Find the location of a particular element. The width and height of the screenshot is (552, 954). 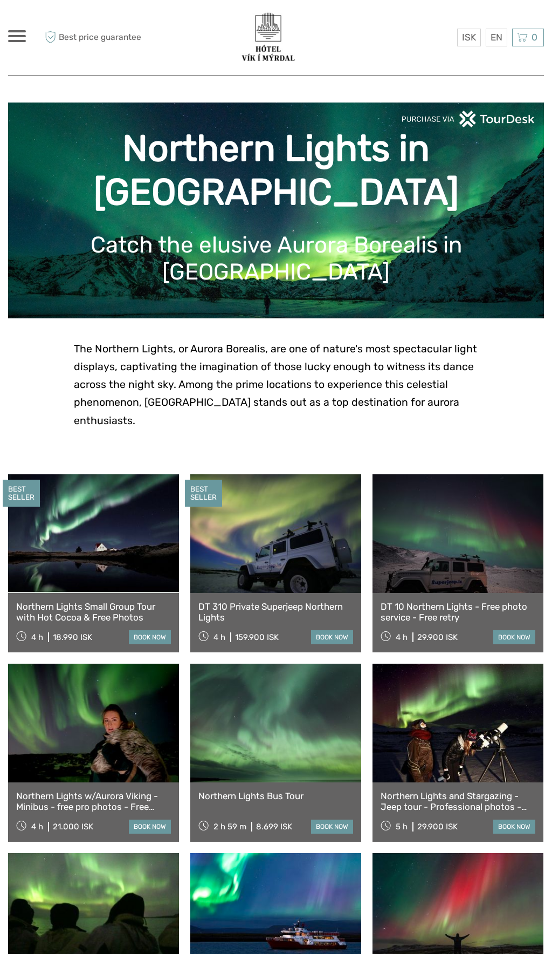

div: 18.990 ISK is located at coordinates (72, 637).